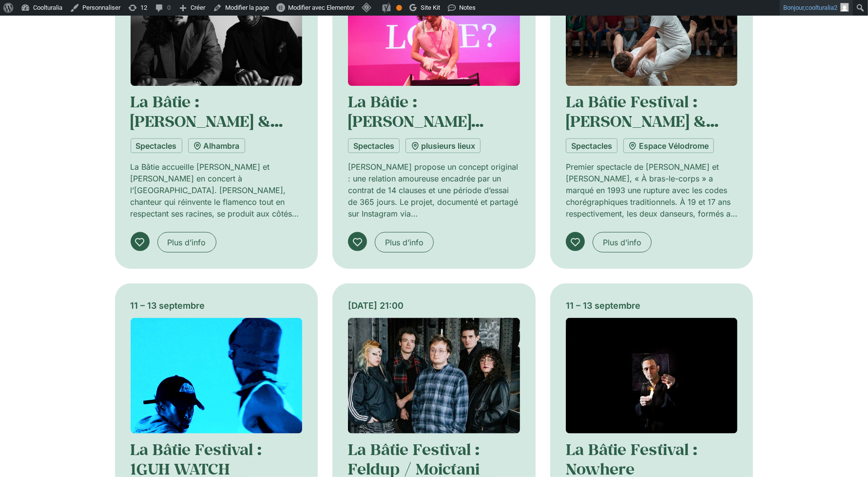 The height and width of the screenshot is (477, 868). Describe the element at coordinates (216, 375) in the screenshot. I see `img: Coolturalia - Dynamic Legends, Happy Feet, Miss Rose, DJ Pappi, eye juice, Shanky Equanoxx, Tamar...` at that location.